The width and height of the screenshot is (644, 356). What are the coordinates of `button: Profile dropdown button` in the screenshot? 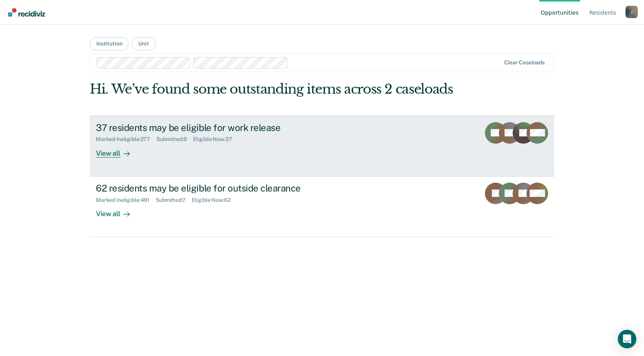 It's located at (632, 12).